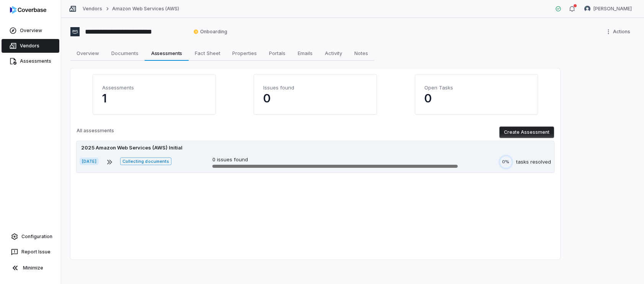  I want to click on a: Overview, so click(30, 31).